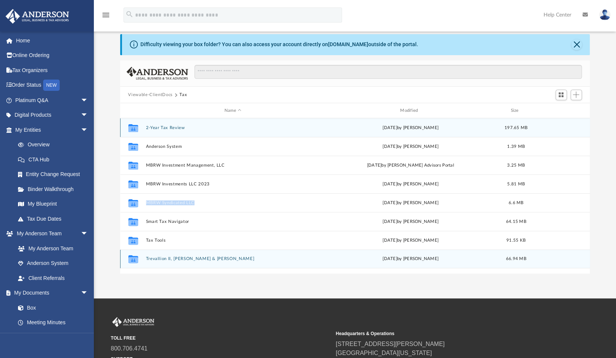 The width and height of the screenshot is (616, 358). I want to click on button: Switch to Grid View, so click(562, 95).